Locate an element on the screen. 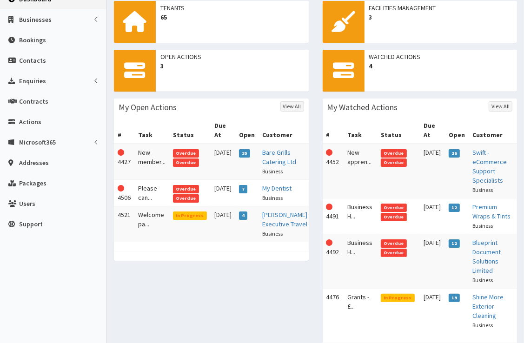 The height and width of the screenshot is (343, 524). td: 4476 is located at coordinates (333, 311).